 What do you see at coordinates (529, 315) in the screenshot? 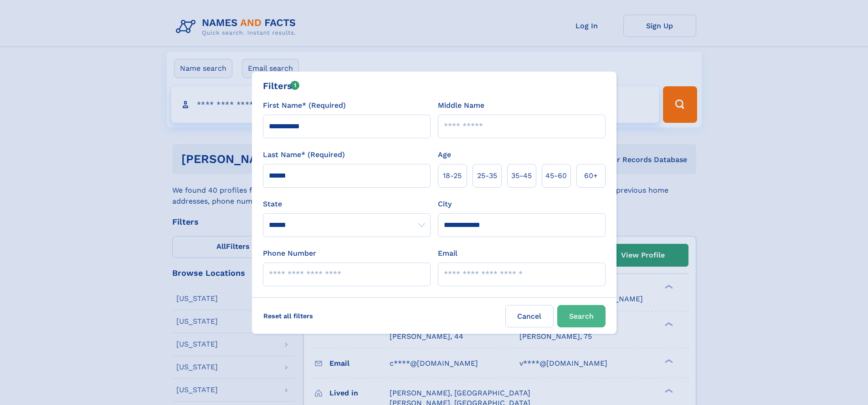
I see `label: Cancel` at bounding box center [529, 315].